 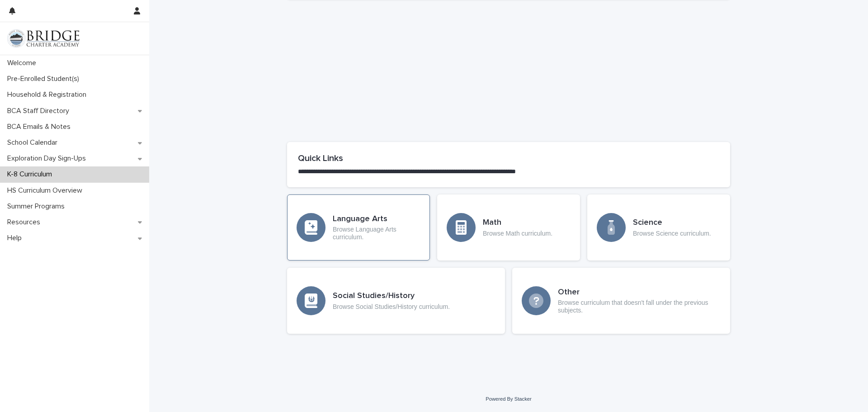 What do you see at coordinates (48, 158) in the screenshot?
I see `p: Exploration Day Sign-Ups` at bounding box center [48, 158].